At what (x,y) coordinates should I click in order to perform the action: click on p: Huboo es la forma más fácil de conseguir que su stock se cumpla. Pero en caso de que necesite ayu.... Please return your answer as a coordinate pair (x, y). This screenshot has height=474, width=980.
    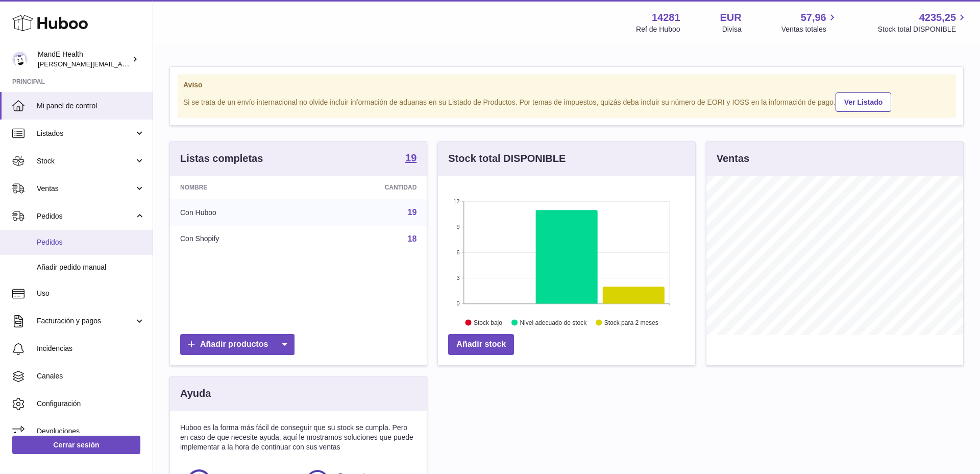
    Looking at the image, I should click on (298, 437).